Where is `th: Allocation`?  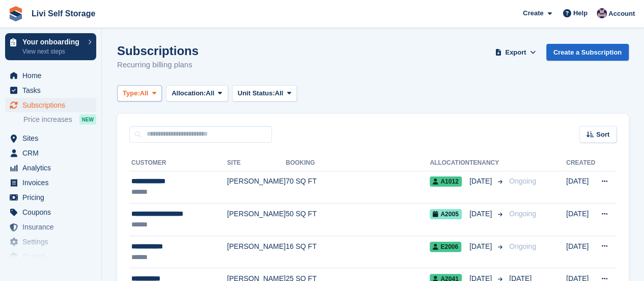
th: Allocation is located at coordinates (449, 163).